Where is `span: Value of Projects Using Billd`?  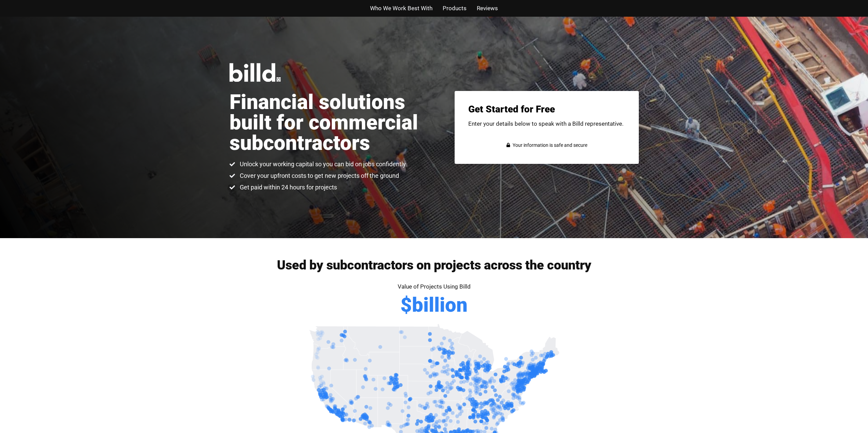
span: Value of Projects Using Billd is located at coordinates (434, 286).